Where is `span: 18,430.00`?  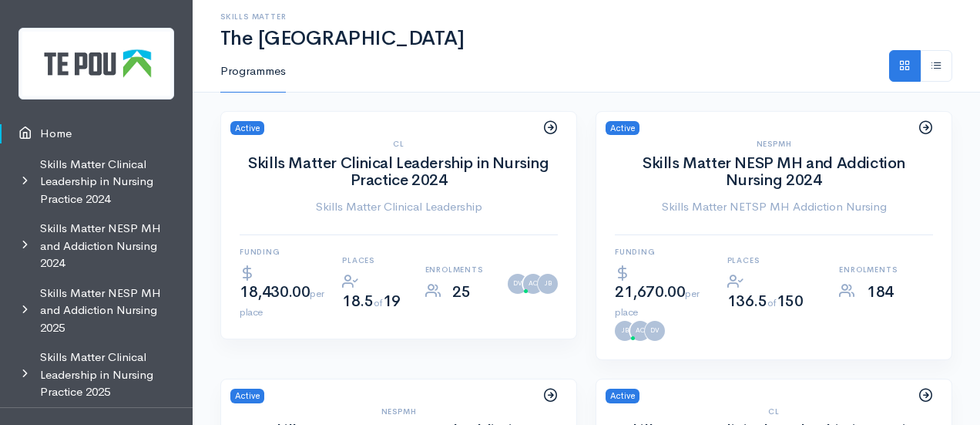
span: 18,430.00 is located at coordinates (281, 300).